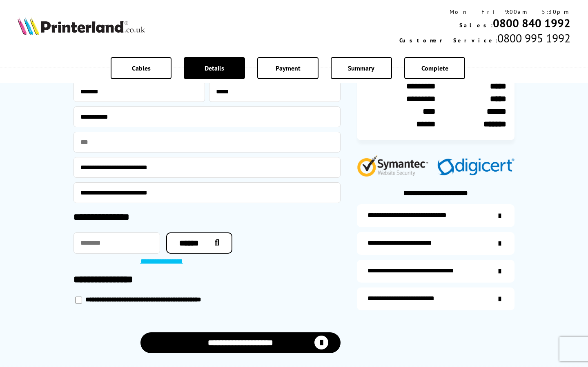 This screenshot has height=367, width=588. Describe the element at coordinates (436, 299) in the screenshot. I see `a: secure-website` at that location.